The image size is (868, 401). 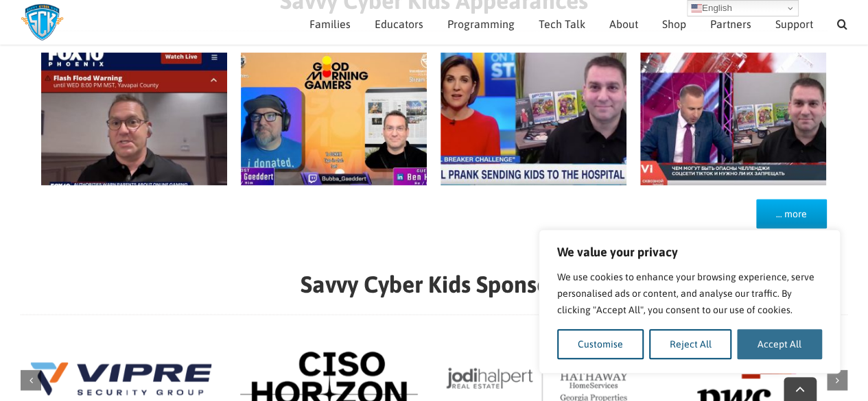 What do you see at coordinates (791, 214) in the screenshot?
I see `a: … more` at bounding box center [791, 214].